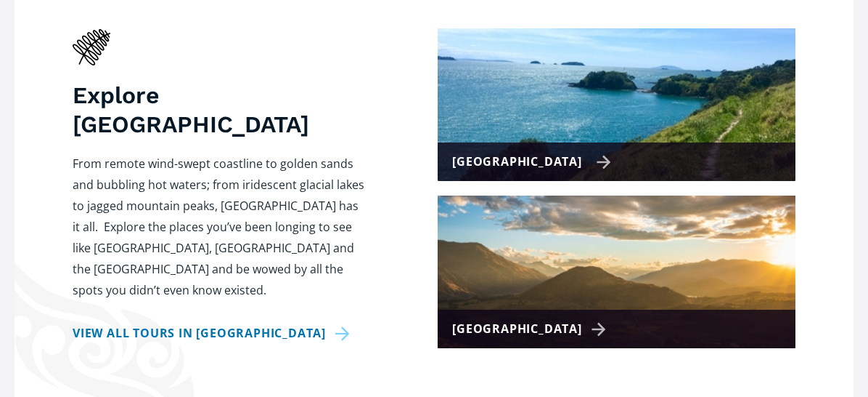  What do you see at coordinates (218, 227) in the screenshot?
I see `p: From remote wind-swept coastline to golden sands and bubbling hot waters; from iridescent glacial...` at bounding box center [218, 227].